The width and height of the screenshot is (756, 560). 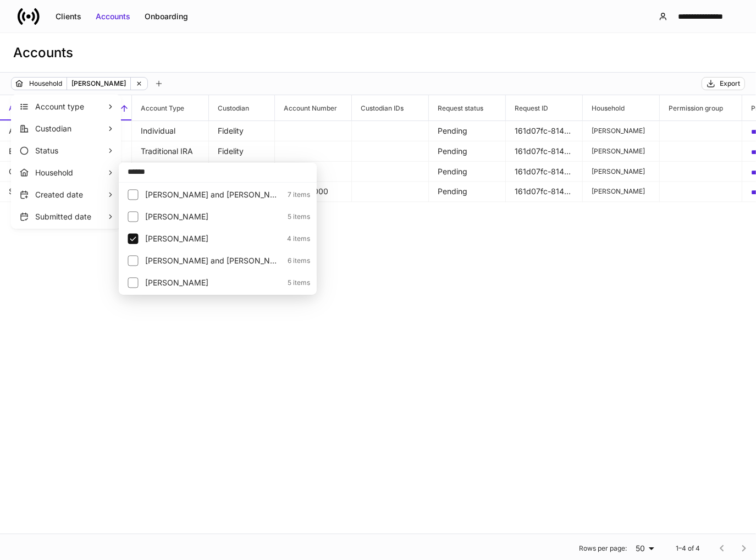 I want to click on p: Household, so click(x=71, y=173).